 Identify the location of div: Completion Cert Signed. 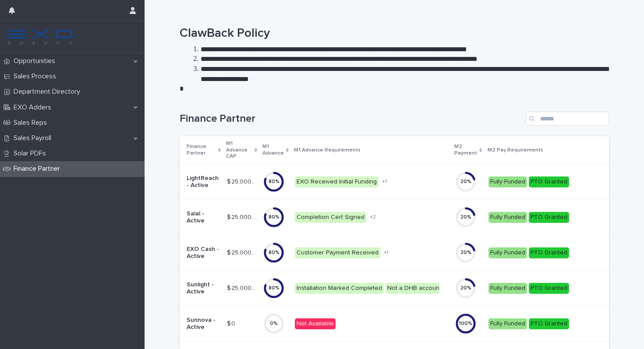
(330, 217).